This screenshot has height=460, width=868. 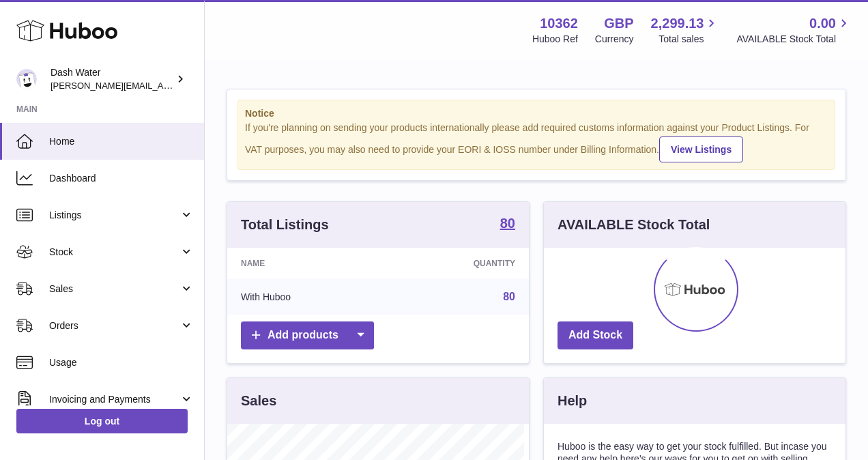 What do you see at coordinates (701, 149) in the screenshot?
I see `a: View Listings` at bounding box center [701, 149].